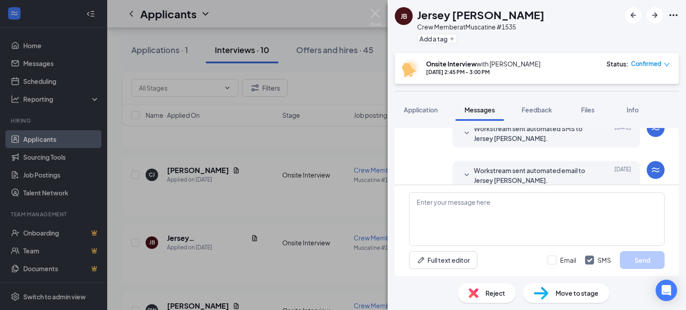  I want to click on button: Full text editorPen, so click(443, 260).